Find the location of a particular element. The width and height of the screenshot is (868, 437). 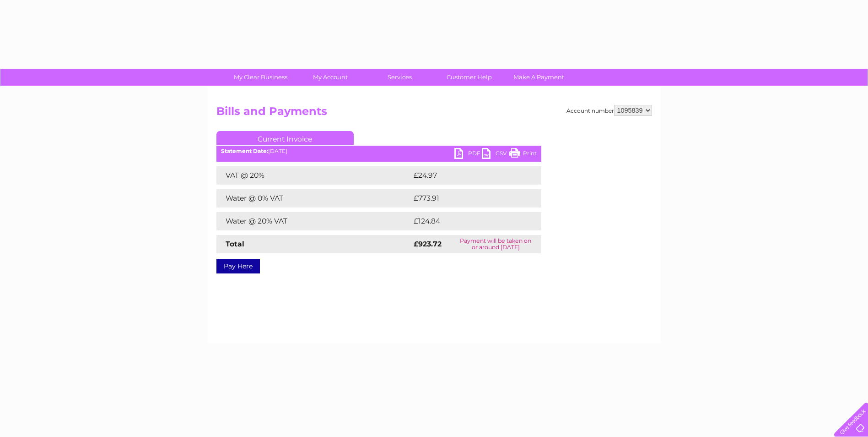

a: My Account is located at coordinates (330, 77).